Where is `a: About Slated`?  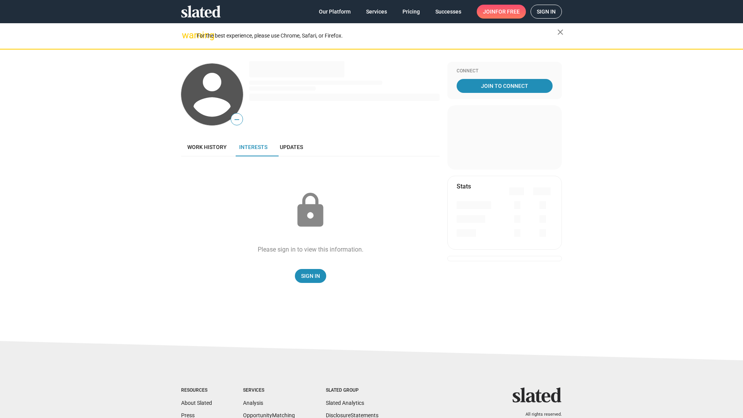
a: About Slated is located at coordinates (197, 403).